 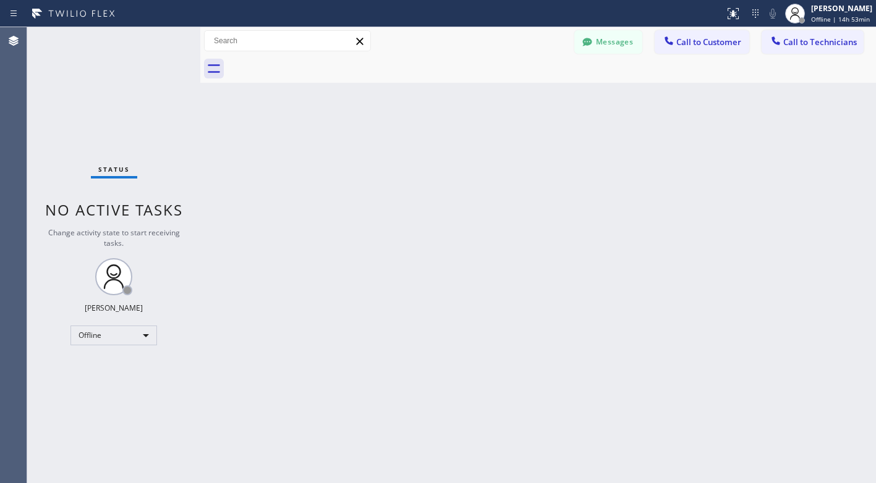 What do you see at coordinates (114, 210) in the screenshot?
I see `span: No active tasks` at bounding box center [114, 210].